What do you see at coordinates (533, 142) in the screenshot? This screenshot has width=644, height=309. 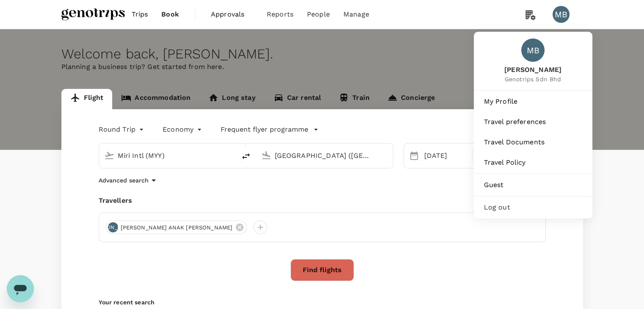 I see `span: Travel Documents` at bounding box center [533, 142].